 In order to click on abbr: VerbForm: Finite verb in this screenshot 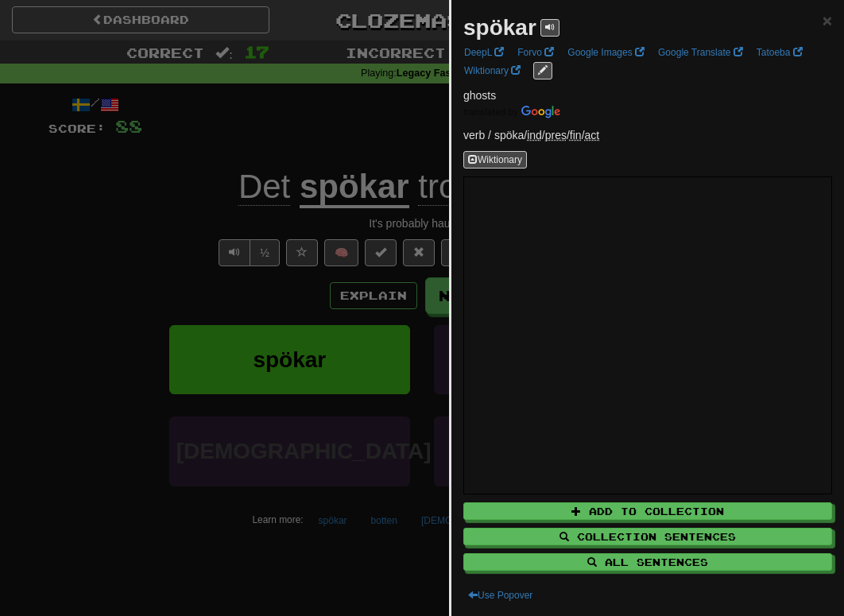, I will do `click(575, 135)`.